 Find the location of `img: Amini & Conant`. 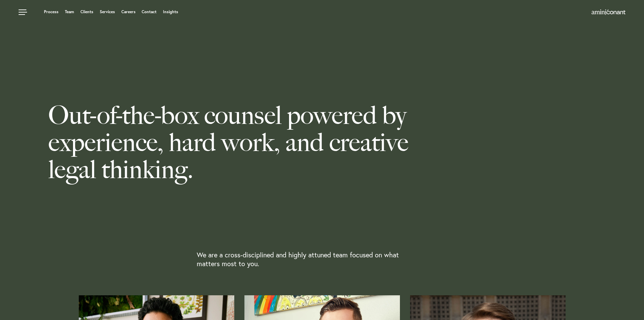

img: Amini & Conant is located at coordinates (608, 12).